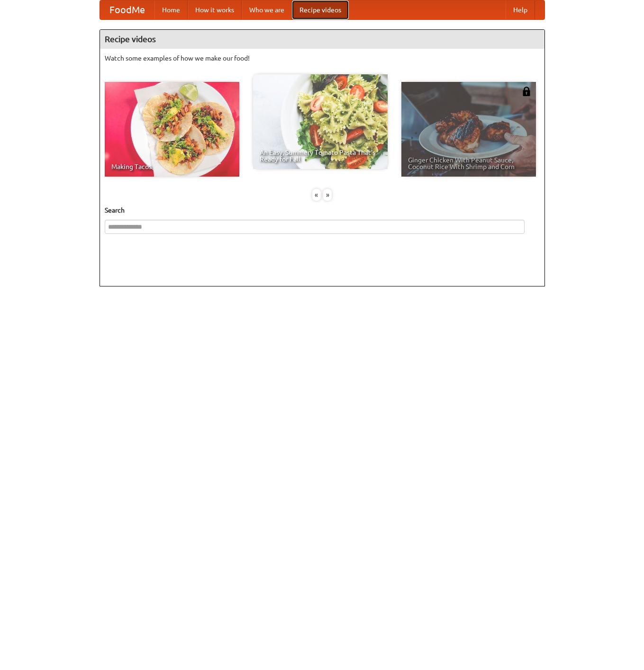 The image size is (644, 670). What do you see at coordinates (321, 10) in the screenshot?
I see `a: Recipe videos` at bounding box center [321, 10].